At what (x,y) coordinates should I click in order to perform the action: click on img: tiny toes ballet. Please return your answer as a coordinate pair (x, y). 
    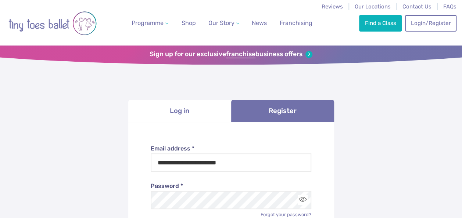
    Looking at the image, I should click on (53, 23).